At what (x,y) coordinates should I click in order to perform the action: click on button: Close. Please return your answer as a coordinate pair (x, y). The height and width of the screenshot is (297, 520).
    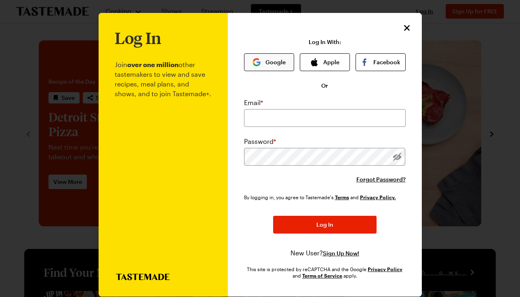
    Looking at the image, I should click on (407, 28).